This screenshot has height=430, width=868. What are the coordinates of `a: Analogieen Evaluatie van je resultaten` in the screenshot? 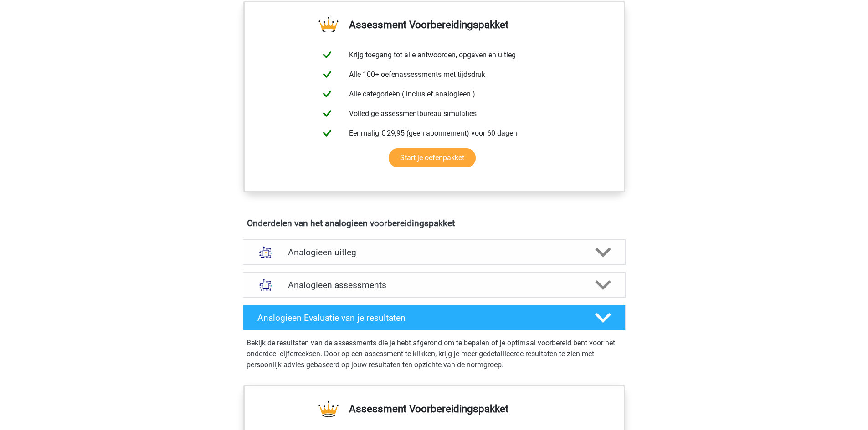 It's located at (434, 318).